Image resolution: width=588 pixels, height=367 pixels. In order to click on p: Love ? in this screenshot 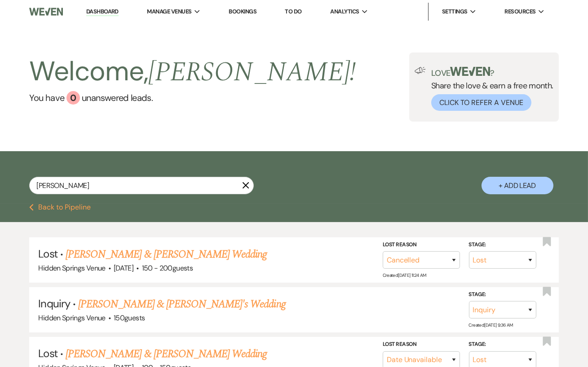, I will do `click(493, 72)`.